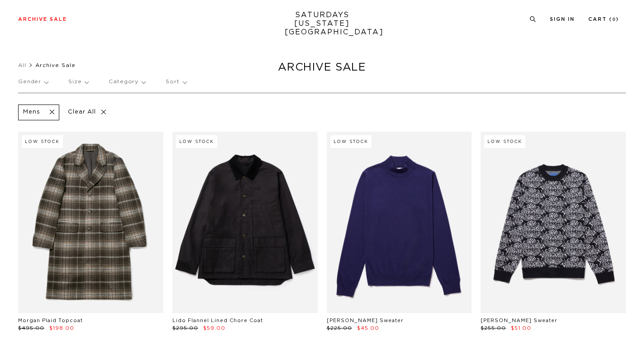 The height and width of the screenshot is (347, 644). Describe the element at coordinates (340, 328) in the screenshot. I see `span: $225.00` at that location.